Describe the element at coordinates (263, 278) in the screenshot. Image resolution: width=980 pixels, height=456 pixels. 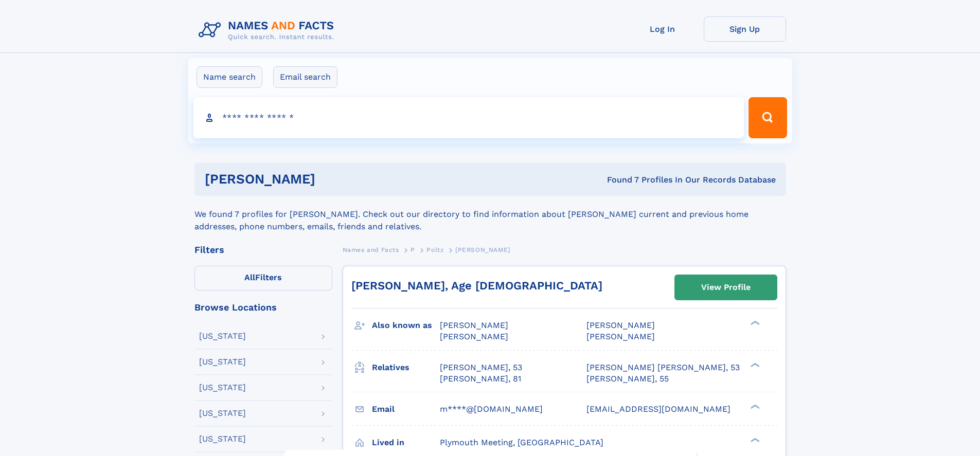
I see `label: Filters` at that location.